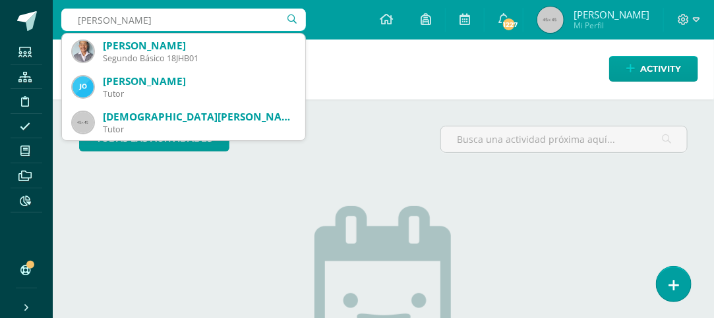 The height and width of the screenshot is (318, 714). What do you see at coordinates (383, 69) in the screenshot?
I see `h1: Activities` at bounding box center [383, 69].